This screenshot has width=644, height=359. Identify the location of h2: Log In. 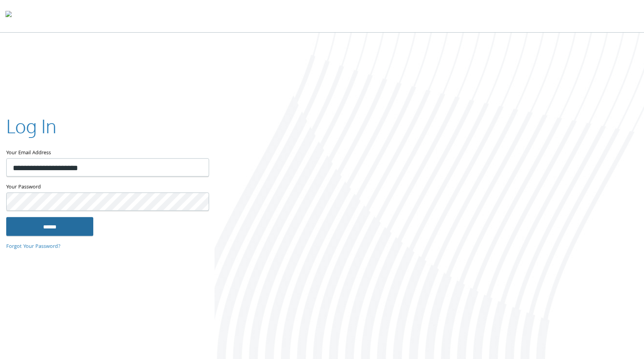
(31, 126).